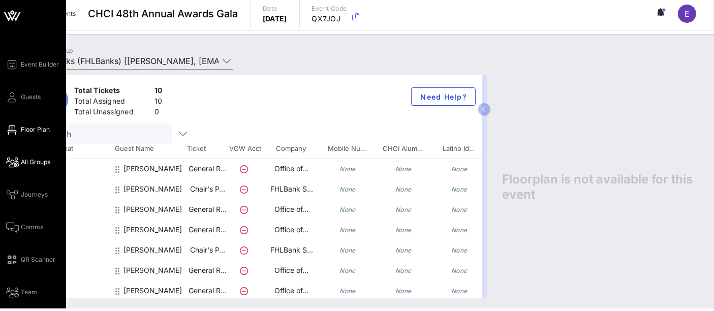 The height and width of the screenshot is (311, 714). What do you see at coordinates (158, 113) in the screenshot?
I see `div: 0` at bounding box center [158, 113].